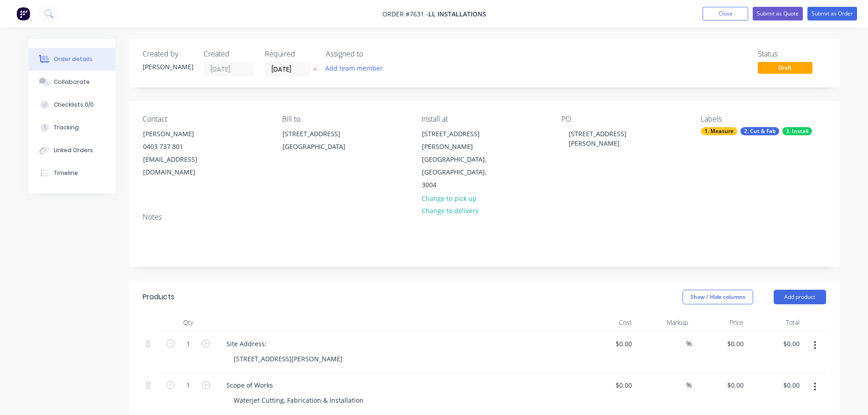  Describe the element at coordinates (457, 14) in the screenshot. I see `span: LL Installations` at that location.